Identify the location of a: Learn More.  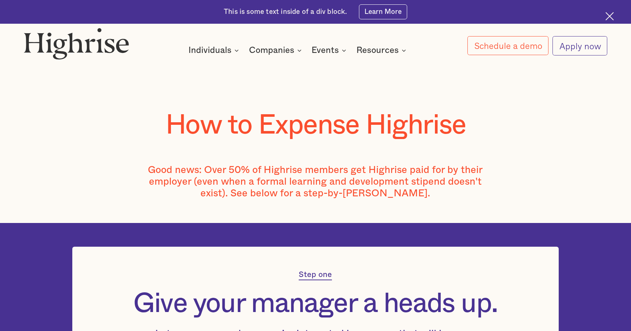
(383, 12).